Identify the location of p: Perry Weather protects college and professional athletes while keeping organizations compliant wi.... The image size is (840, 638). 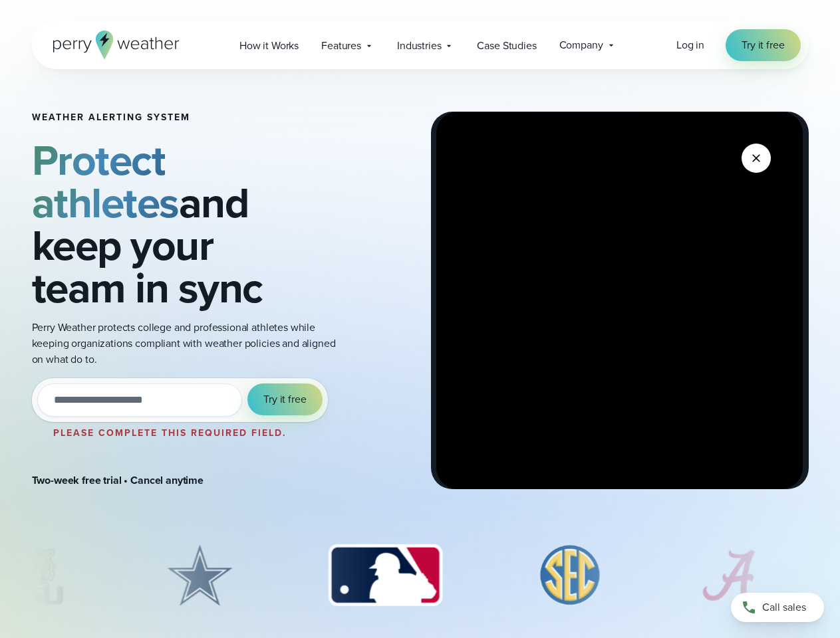
(187, 344).